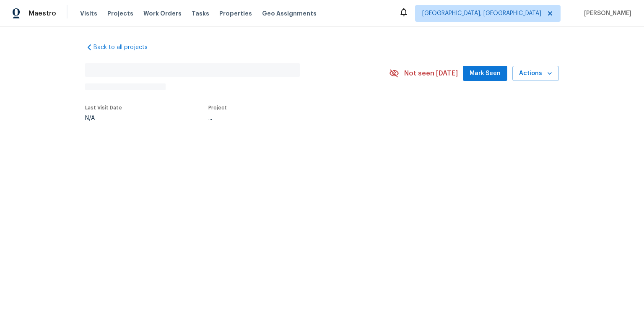  What do you see at coordinates (125, 47) in the screenshot?
I see `a: Back to all projects` at bounding box center [125, 47].